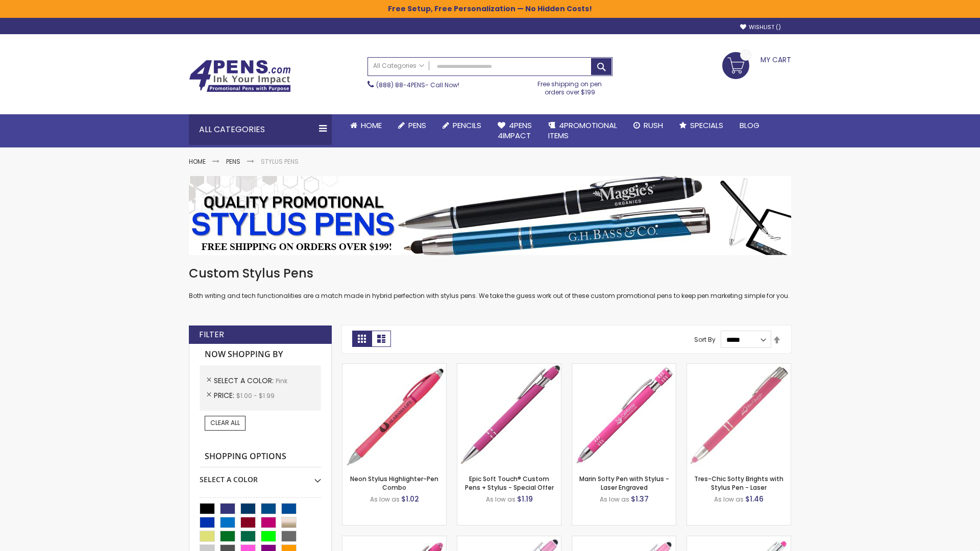  Describe the element at coordinates (399, 66) in the screenshot. I see `a: All Categories` at that location.